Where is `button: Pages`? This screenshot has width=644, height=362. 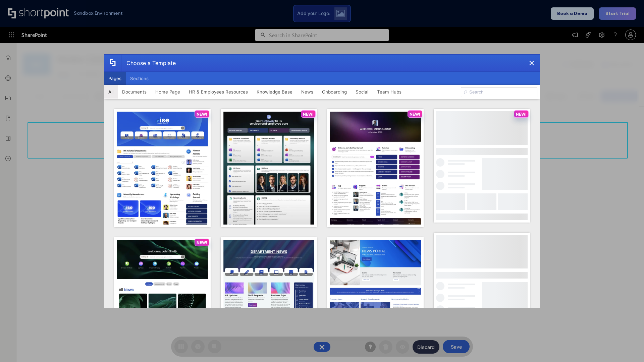
button: Pages is located at coordinates (115, 79).